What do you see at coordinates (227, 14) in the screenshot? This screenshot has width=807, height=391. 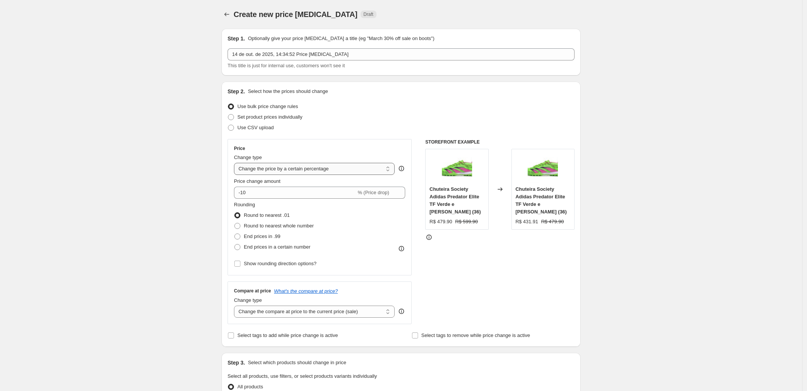 I see `button: Price change jobs` at bounding box center [227, 14].